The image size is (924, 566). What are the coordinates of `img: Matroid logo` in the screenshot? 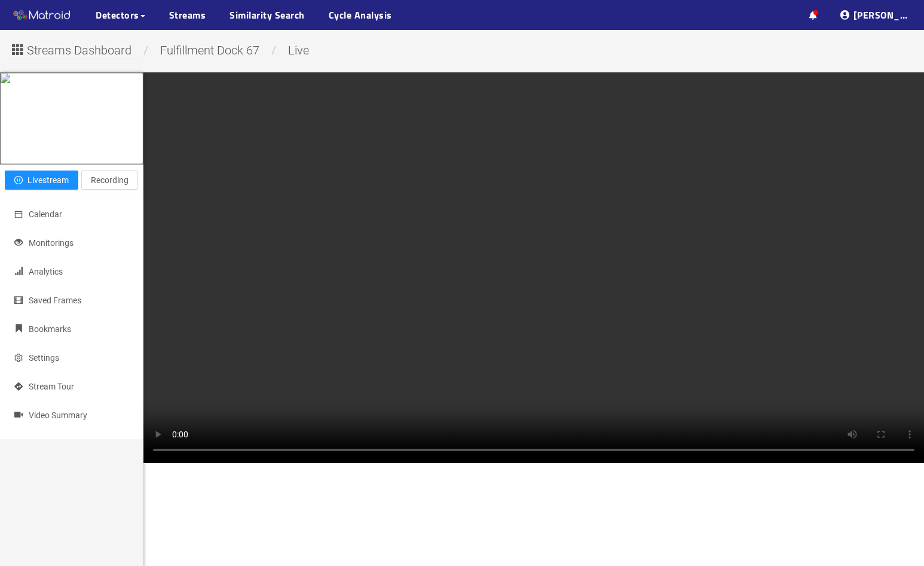 It's located at (42, 16).